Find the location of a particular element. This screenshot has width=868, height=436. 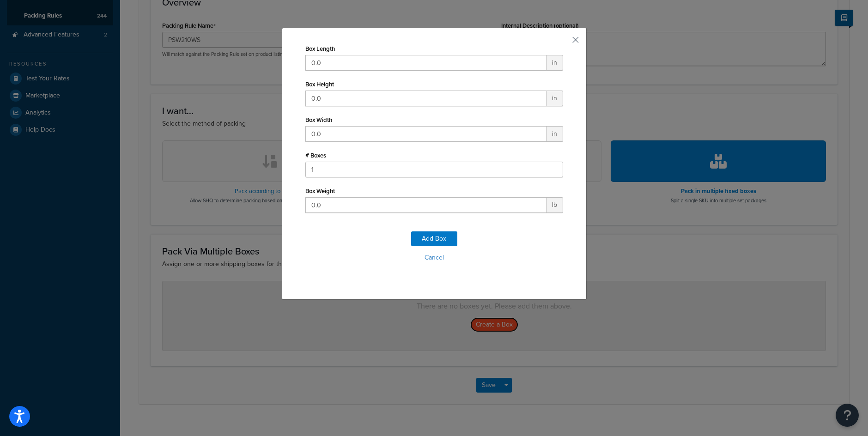

label: Box Weight is located at coordinates (320, 191).